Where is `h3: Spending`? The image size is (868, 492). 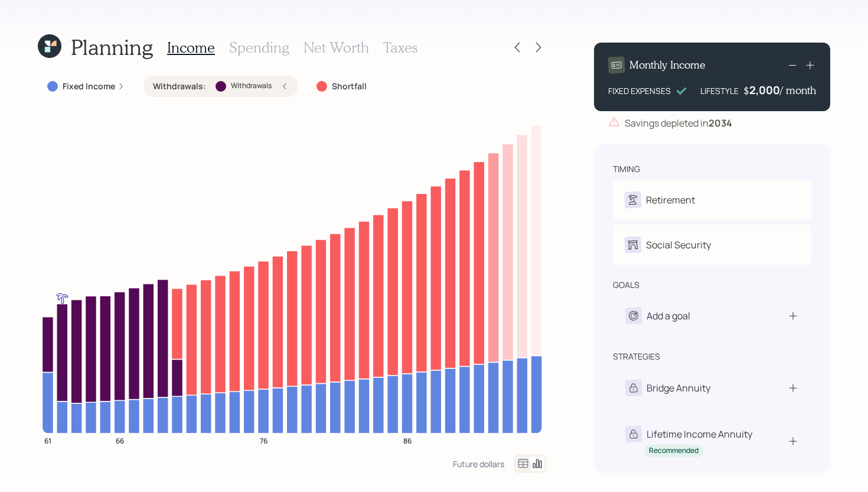
h3: Spending is located at coordinates (260, 48).